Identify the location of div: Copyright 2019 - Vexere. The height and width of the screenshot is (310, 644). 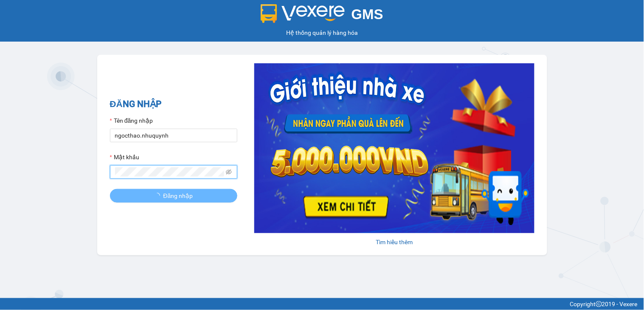
(322, 304).